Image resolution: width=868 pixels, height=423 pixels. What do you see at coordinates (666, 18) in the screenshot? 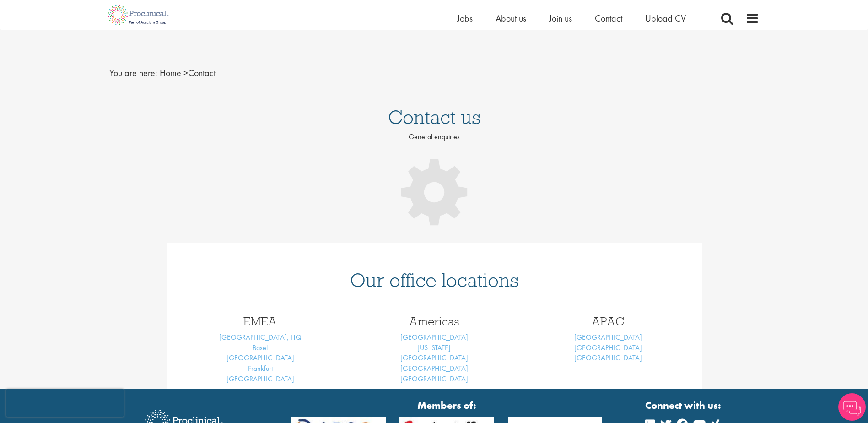
I see `span: Upload CV` at bounding box center [666, 18].